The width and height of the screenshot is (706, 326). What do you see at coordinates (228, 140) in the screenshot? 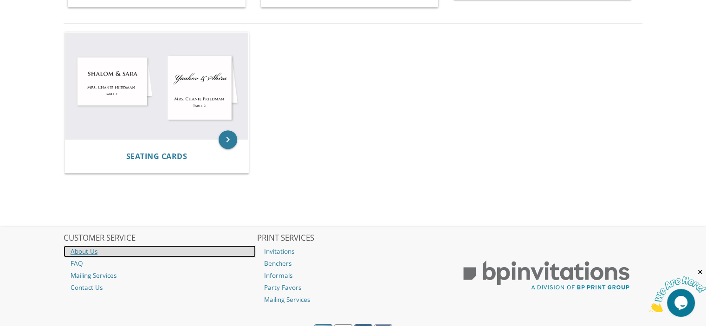
I see `i: keyboard_arrow_right` at bounding box center [228, 140].